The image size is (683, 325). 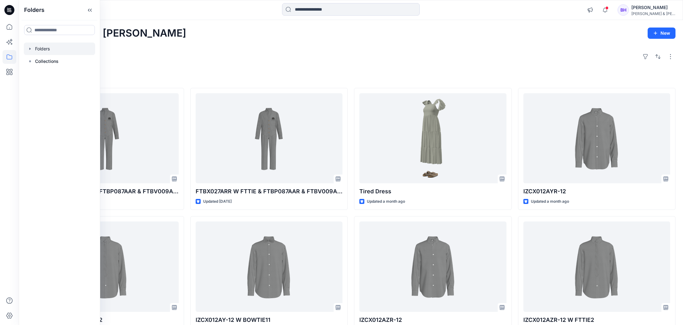 What do you see at coordinates (47, 61) in the screenshot?
I see `p: Collections` at bounding box center [47, 61].